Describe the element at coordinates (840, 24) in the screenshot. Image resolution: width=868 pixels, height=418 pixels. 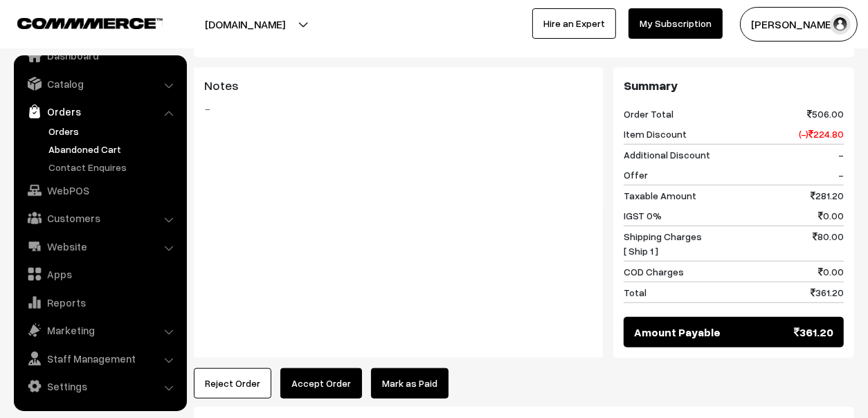
I see `img: user` at that location.